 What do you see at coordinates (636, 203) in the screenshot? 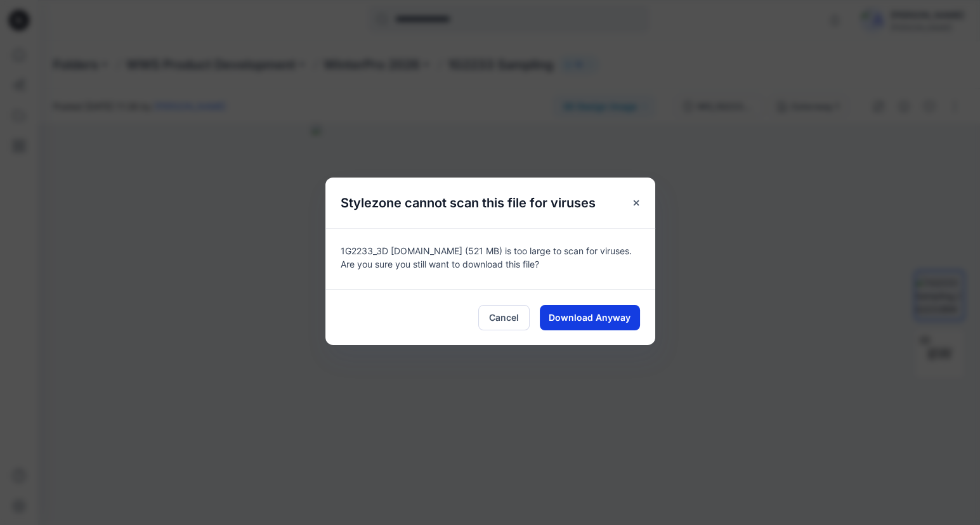
I see `button: Close` at bounding box center [636, 203].